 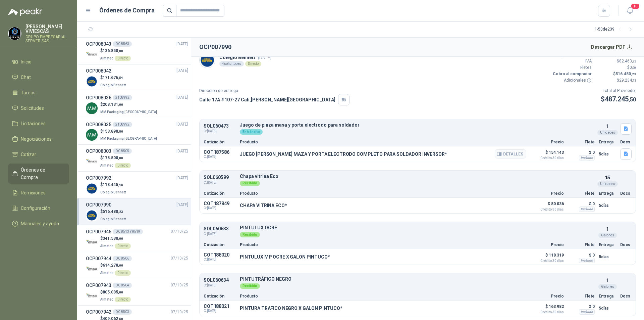 What do you see at coordinates (99, 71) in the screenshot?
I see `h3: OCP008042` at bounding box center [99, 71].